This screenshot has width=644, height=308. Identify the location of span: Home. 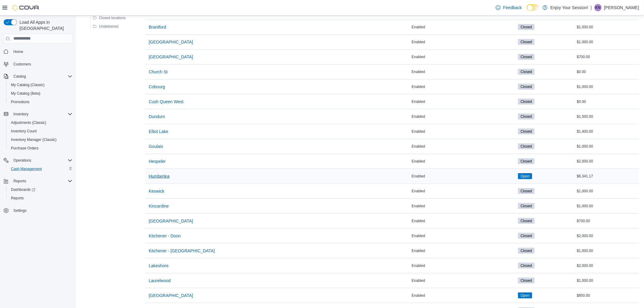
(42, 51).